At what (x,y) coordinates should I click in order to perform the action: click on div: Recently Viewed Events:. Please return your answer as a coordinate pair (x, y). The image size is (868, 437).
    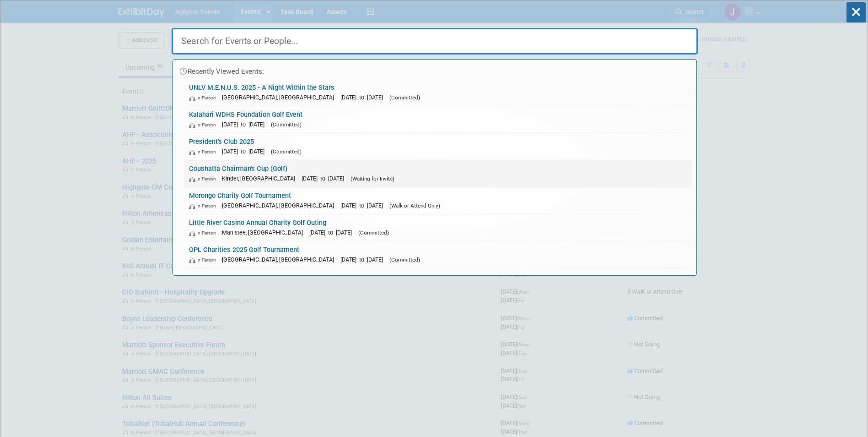
    Looking at the image, I should click on (435, 69).